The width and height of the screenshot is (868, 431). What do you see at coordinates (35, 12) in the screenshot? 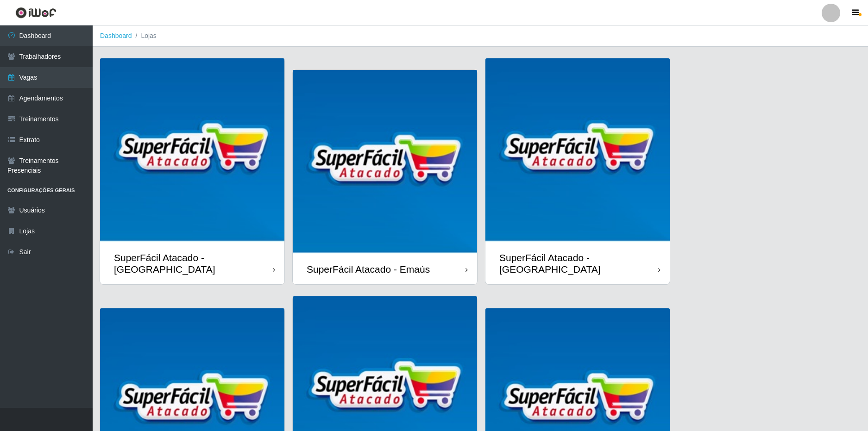
I see `img: CoreUI Logo` at bounding box center [35, 12].